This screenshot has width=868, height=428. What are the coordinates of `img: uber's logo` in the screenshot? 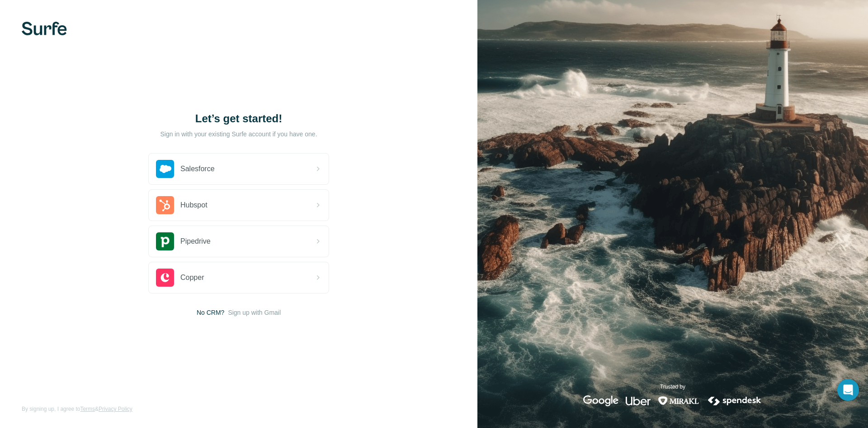 It's located at (638, 401).